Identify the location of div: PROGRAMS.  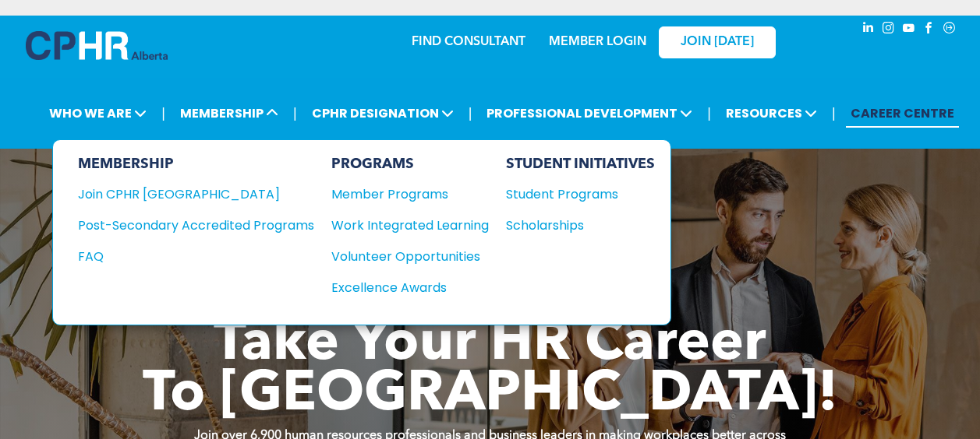
(410, 165).